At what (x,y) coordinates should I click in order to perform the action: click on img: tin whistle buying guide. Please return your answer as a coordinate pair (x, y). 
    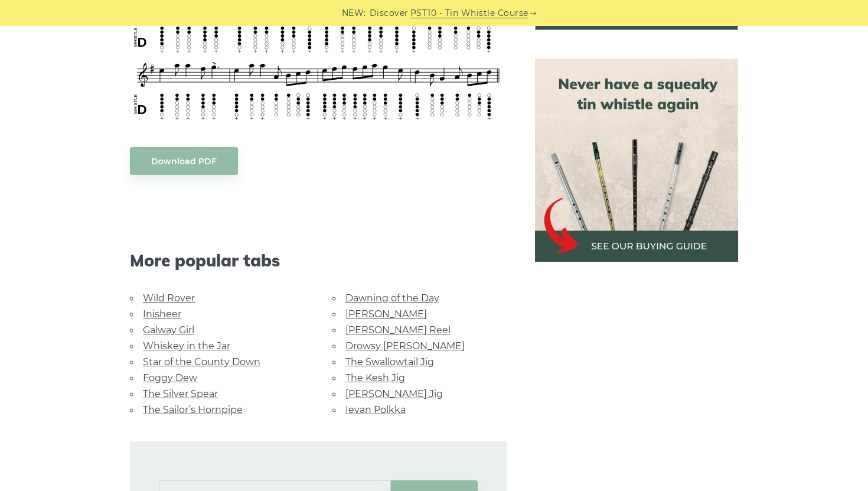
    Looking at the image, I should click on (637, 160).